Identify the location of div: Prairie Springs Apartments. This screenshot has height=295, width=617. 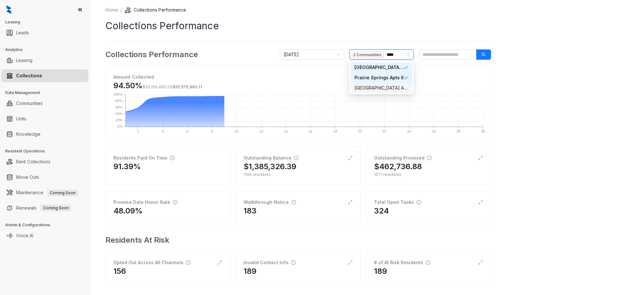
(382, 67).